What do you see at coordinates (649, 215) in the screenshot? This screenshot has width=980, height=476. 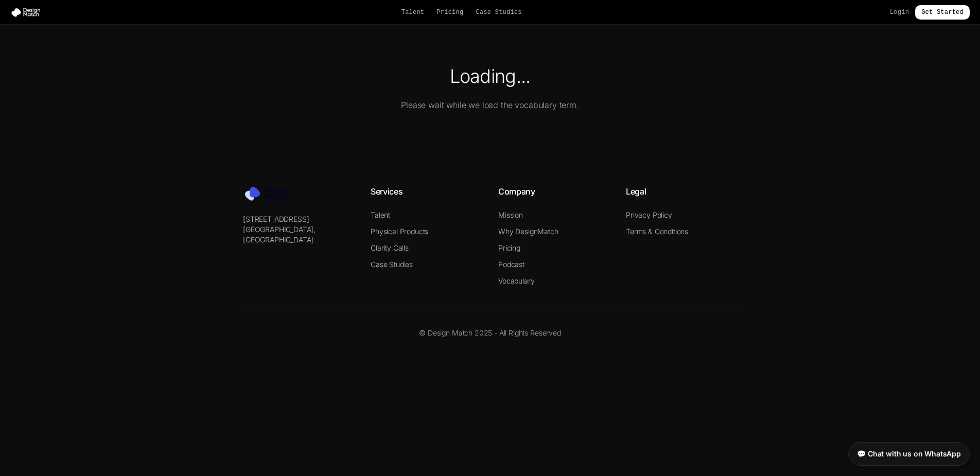 I see `a: Privacy Policy` at bounding box center [649, 215].